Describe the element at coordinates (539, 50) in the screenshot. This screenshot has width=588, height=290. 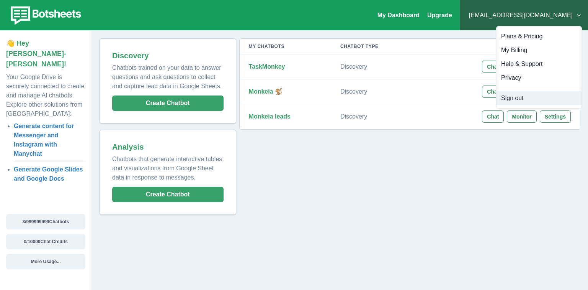
I see `button: My Billing` at that location.